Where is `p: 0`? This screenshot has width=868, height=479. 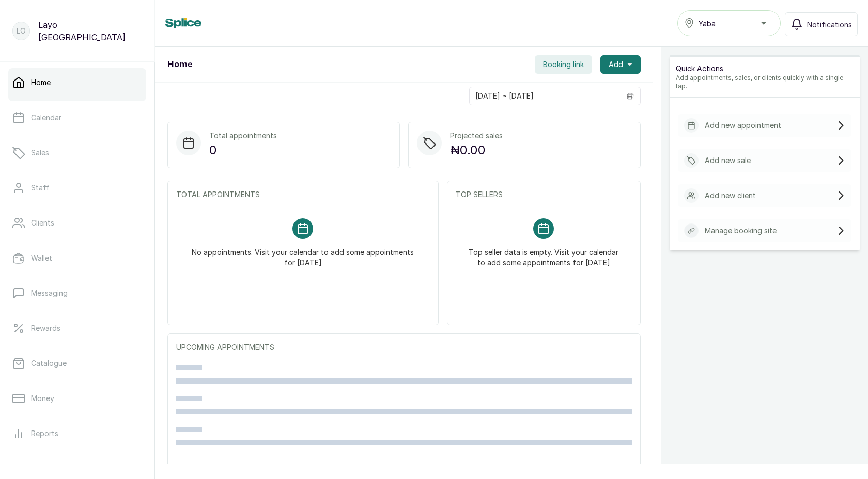 p: 0 is located at coordinates (243, 150).